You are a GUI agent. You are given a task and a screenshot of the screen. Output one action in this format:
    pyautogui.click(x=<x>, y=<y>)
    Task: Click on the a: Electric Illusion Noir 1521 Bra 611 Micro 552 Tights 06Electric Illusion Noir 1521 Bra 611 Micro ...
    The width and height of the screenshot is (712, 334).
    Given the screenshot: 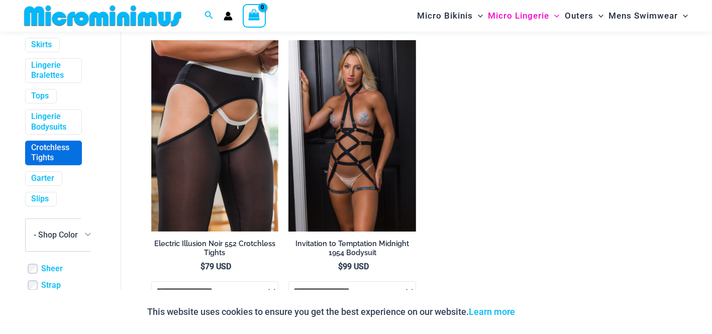 What is the action you would take?
    pyautogui.click(x=215, y=136)
    